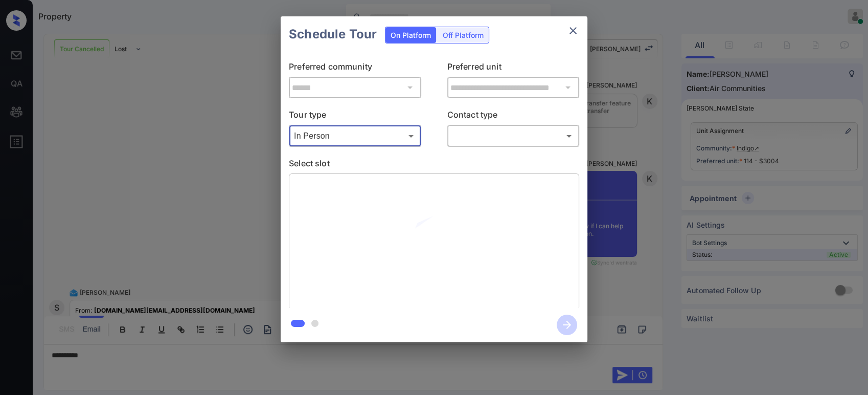 The image size is (868, 395). Describe the element at coordinates (355, 136) in the screenshot. I see `div: In Person` at that location.